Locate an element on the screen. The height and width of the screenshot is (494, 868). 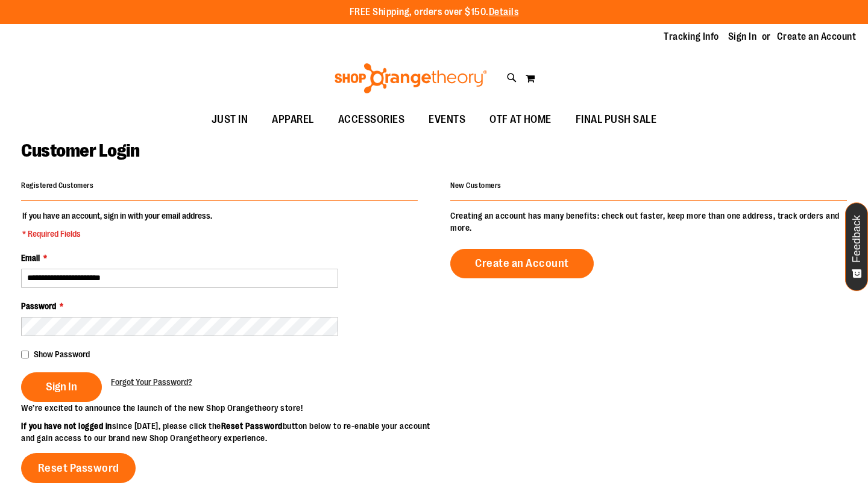
span: Reset Password is located at coordinates (79, 468).